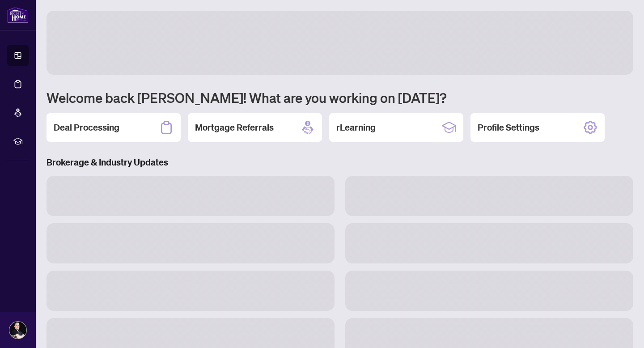 The height and width of the screenshot is (348, 644). What do you see at coordinates (508, 128) in the screenshot?
I see `h2: Profile Settings` at bounding box center [508, 128].